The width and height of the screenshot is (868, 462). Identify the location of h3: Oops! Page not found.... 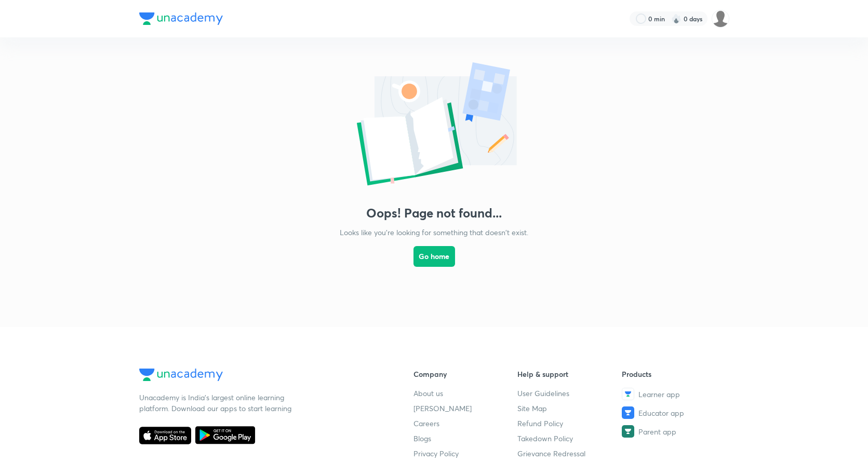
(434, 213).